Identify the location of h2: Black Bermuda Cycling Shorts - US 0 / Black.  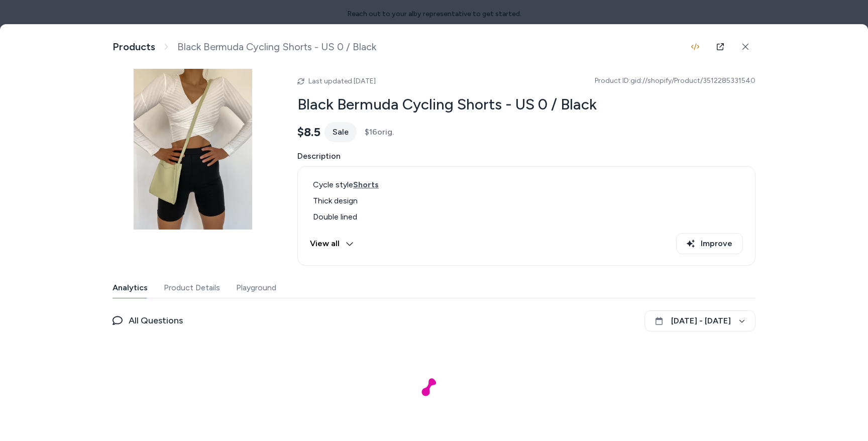
(526, 104).